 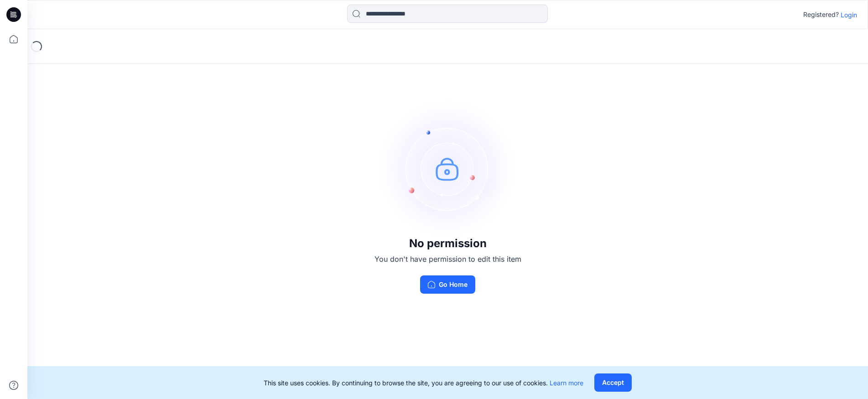 I want to click on h3: No permission, so click(x=448, y=244).